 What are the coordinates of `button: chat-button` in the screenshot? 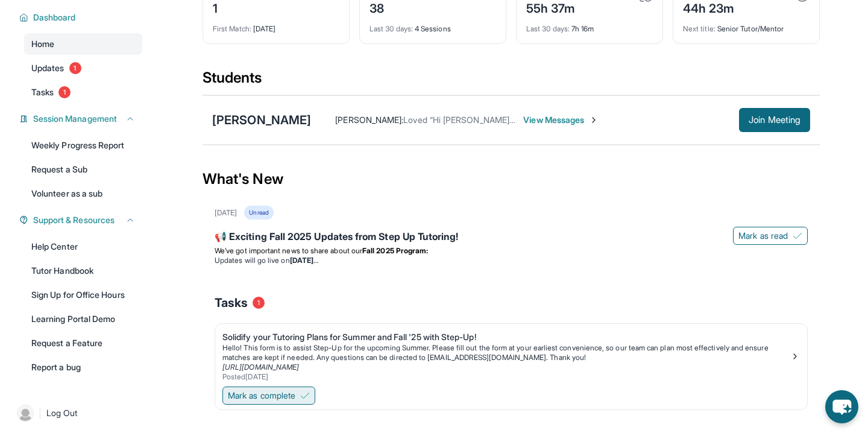 It's located at (842, 407).